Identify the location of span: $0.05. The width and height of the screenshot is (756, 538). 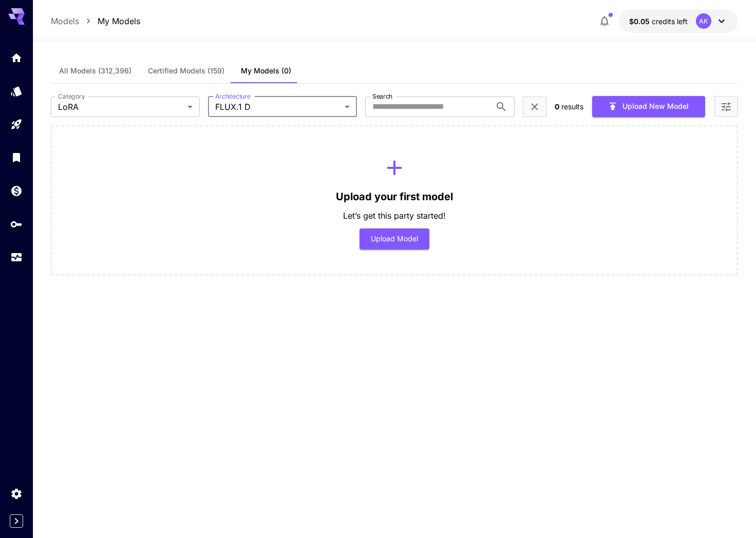
(641, 21).